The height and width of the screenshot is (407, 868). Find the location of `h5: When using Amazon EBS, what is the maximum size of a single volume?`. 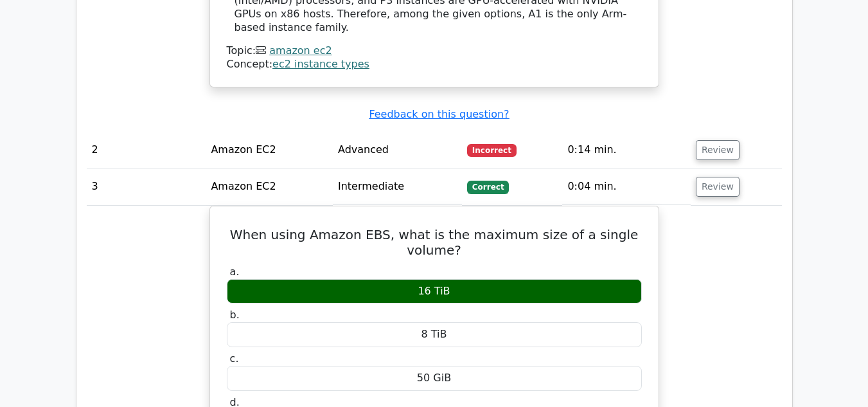

h5: When using Amazon EBS, what is the maximum size of a single volume? is located at coordinates (434, 242).